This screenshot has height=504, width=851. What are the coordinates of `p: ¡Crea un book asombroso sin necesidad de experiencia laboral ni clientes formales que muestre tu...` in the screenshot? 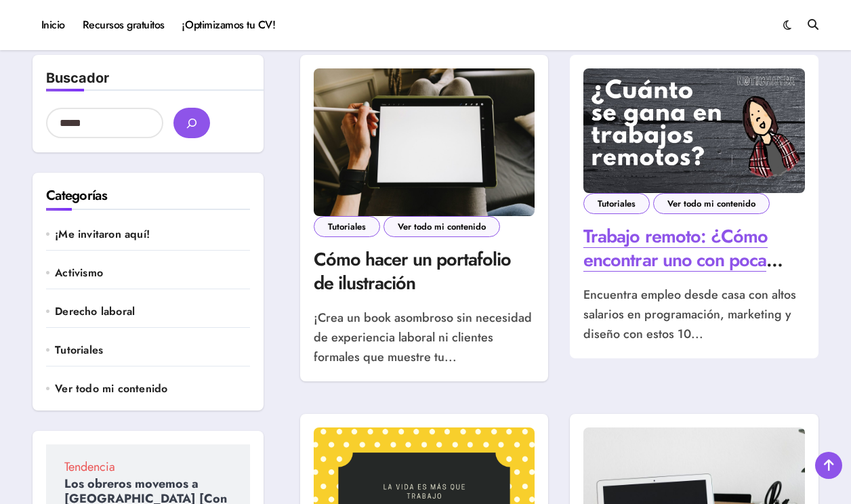 It's located at (424, 338).